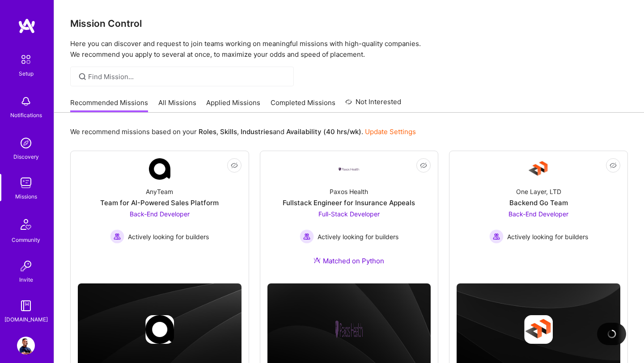 This screenshot has width=644, height=363. I want to click on img: Community, so click(26, 224).